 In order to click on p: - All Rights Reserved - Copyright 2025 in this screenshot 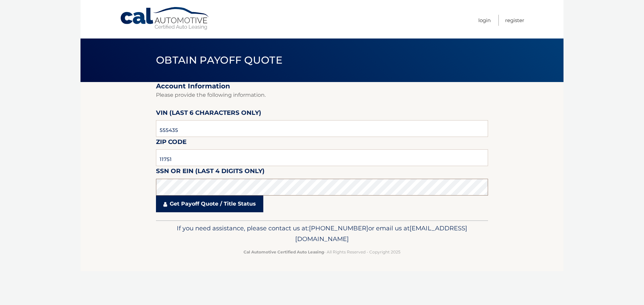, I will do `click(322, 252)`.